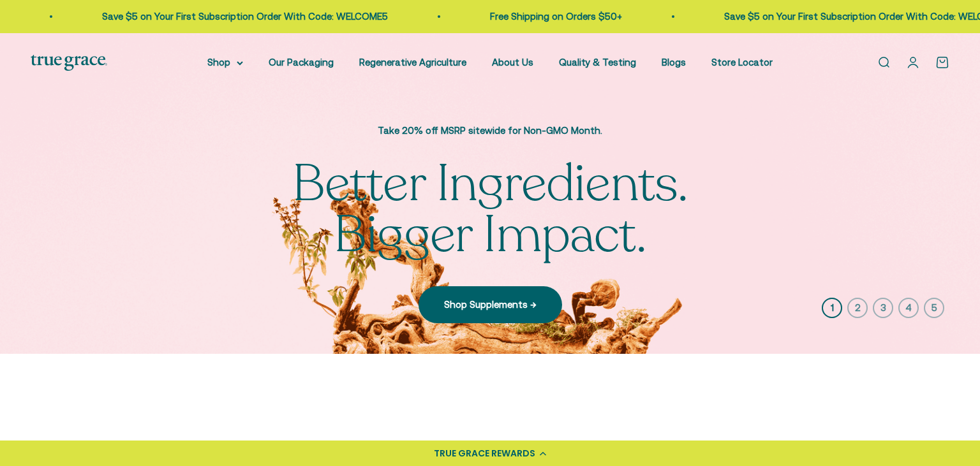 The height and width of the screenshot is (466, 980). Describe the element at coordinates (512, 62) in the screenshot. I see `a: About Us` at that location.